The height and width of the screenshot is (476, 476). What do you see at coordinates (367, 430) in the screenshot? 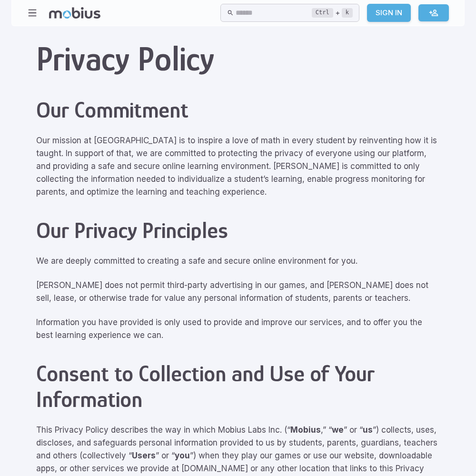
I see `strong: us` at bounding box center [367, 430].